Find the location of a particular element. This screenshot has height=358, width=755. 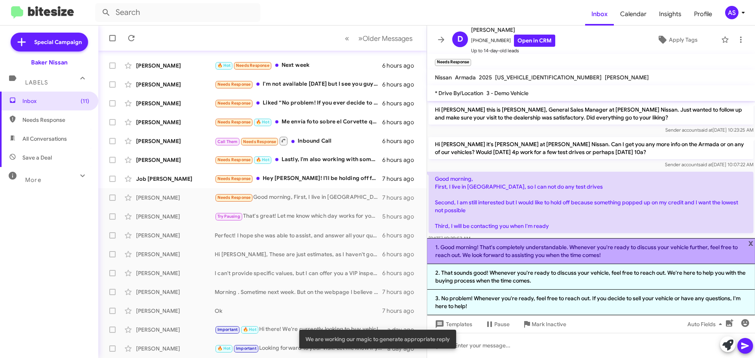

span: Call Them is located at coordinates (228, 142).